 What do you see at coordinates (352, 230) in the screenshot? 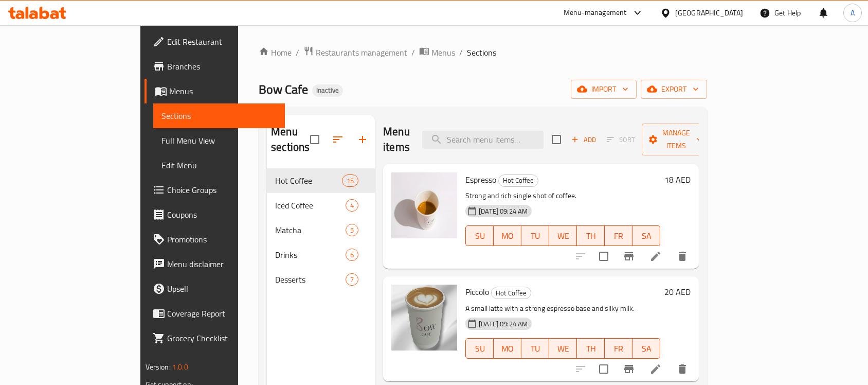
I see `span: 5` at bounding box center [352, 230].